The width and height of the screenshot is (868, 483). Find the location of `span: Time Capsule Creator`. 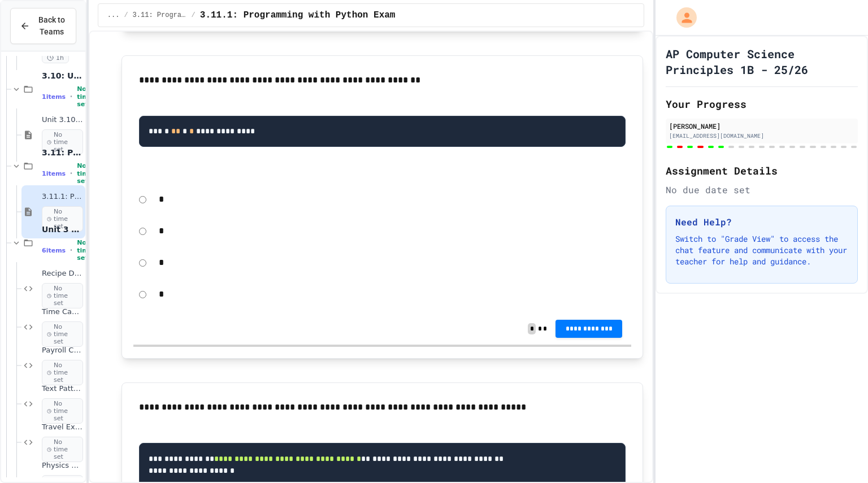

span: Time Capsule Creator is located at coordinates (62, 311).